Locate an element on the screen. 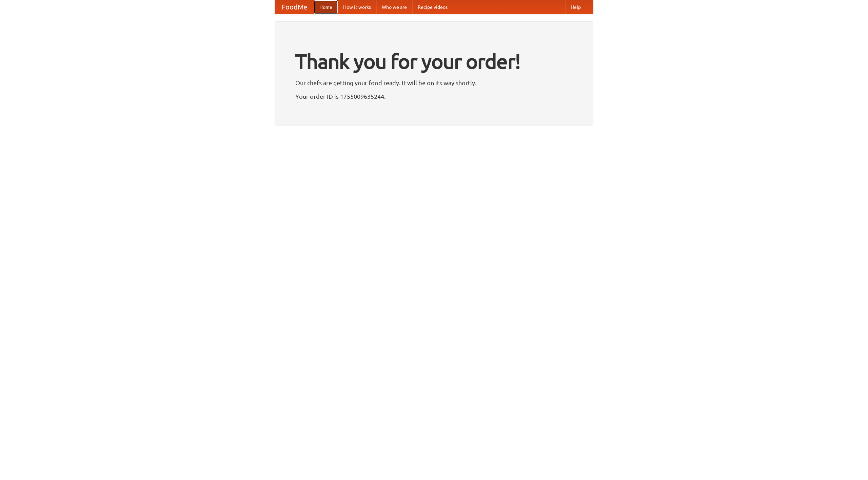  h1: Thank you for your order! is located at coordinates (434, 61).